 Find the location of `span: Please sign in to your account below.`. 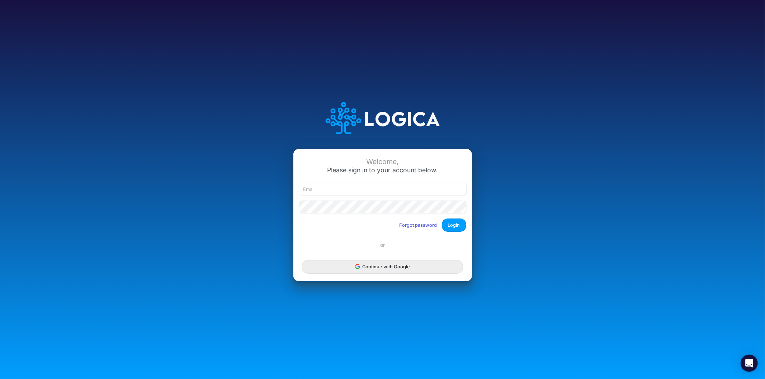

span: Please sign in to your account below. is located at coordinates (383, 170).